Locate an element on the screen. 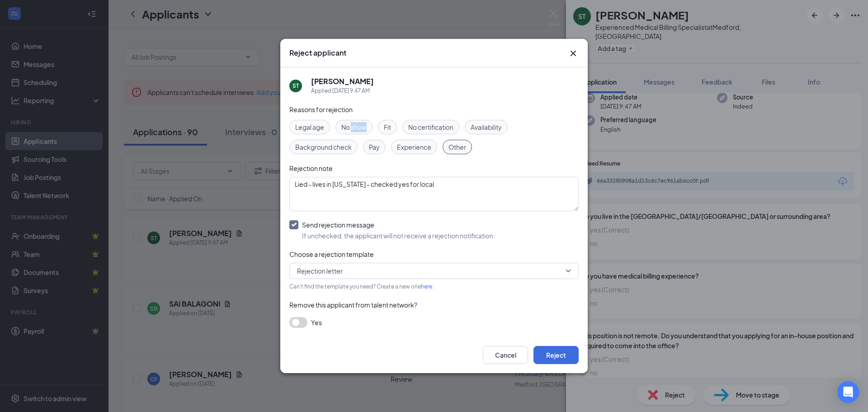 The image size is (868, 412). span: Pay is located at coordinates (375, 147).